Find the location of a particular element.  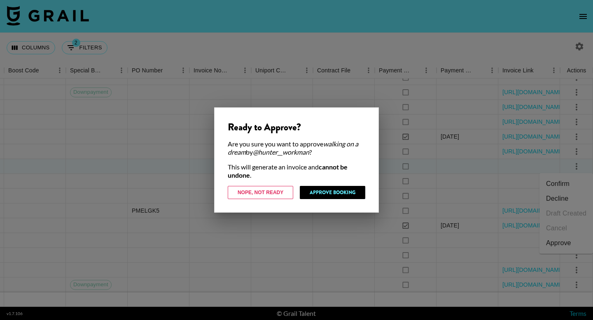

div: This will generate an invoice and . is located at coordinates (296, 171).